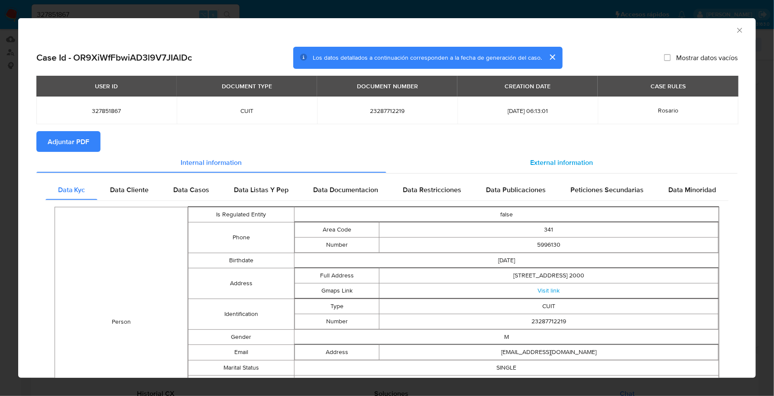 The image size is (774, 396). What do you see at coordinates (668, 110) in the screenshot?
I see `span: Rosario` at bounding box center [668, 110].